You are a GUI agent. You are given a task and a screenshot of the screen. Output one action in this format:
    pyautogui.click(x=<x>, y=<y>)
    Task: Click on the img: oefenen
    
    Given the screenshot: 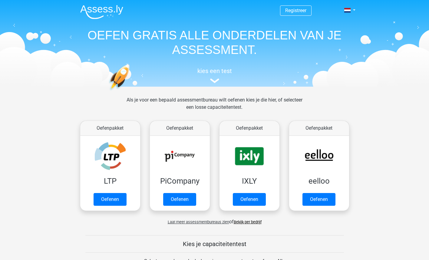 What is the action you would take?
    pyautogui.click(x=131, y=91)
    